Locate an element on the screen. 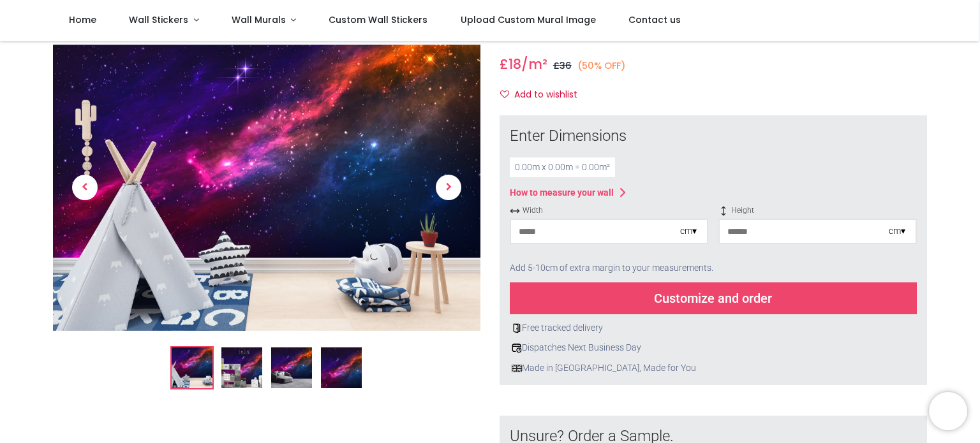 The image size is (980, 443). span: Next is located at coordinates (449, 188).